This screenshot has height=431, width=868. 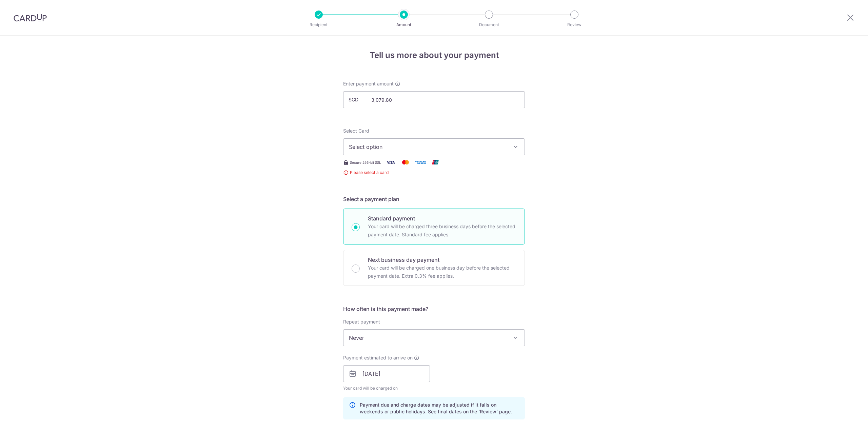 I want to click on p: Amount, so click(x=404, y=25).